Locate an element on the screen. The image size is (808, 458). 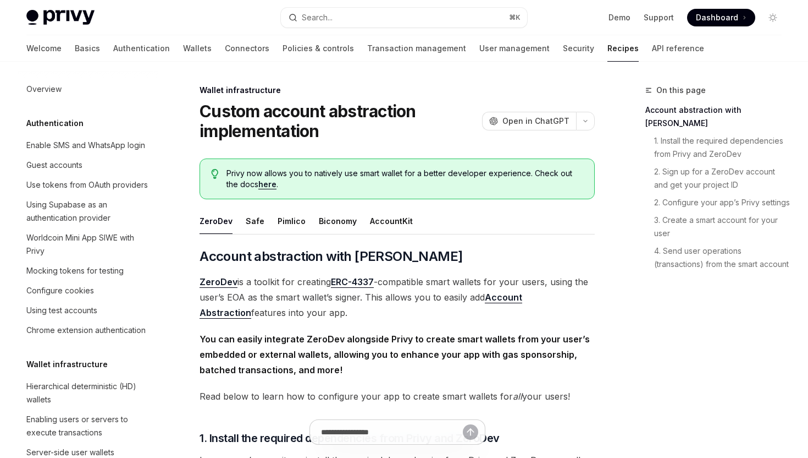
a: Using test accounts is located at coordinates (88, 310).